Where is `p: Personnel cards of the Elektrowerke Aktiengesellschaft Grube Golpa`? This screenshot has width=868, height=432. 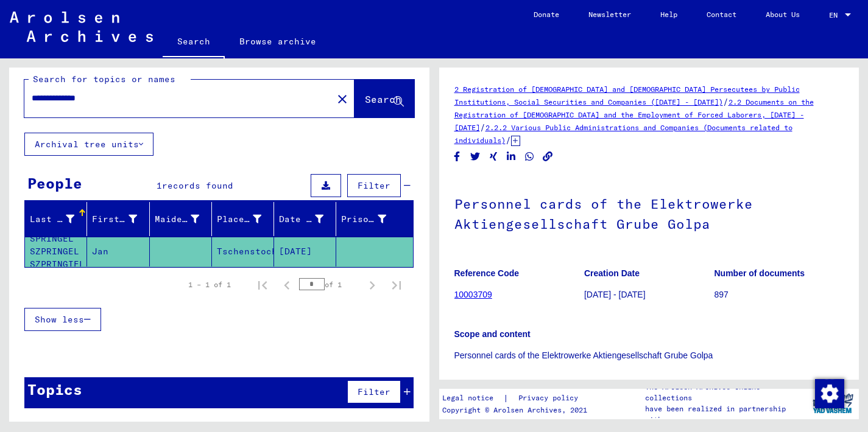 p: Personnel cards of the Elektrowerke Aktiengesellschaft Grube Golpa is located at coordinates (649, 355).